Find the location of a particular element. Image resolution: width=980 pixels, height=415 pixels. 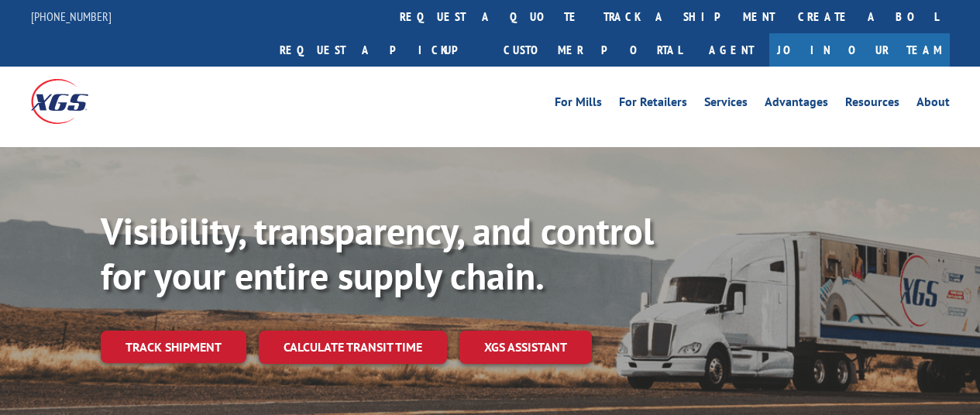

a: About is located at coordinates (932, 105).